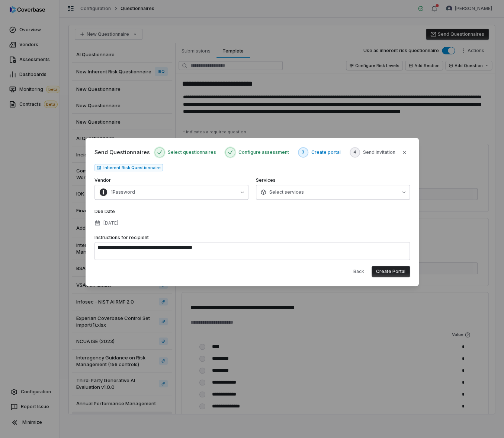 This screenshot has height=438, width=504. What do you see at coordinates (122, 152) in the screenshot?
I see `span: Send Questionnaires` at bounding box center [122, 152].